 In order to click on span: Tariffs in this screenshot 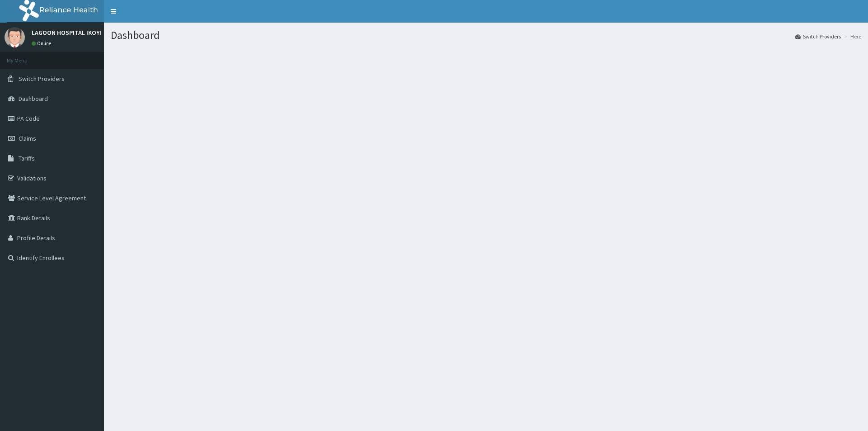, I will do `click(27, 159)`.